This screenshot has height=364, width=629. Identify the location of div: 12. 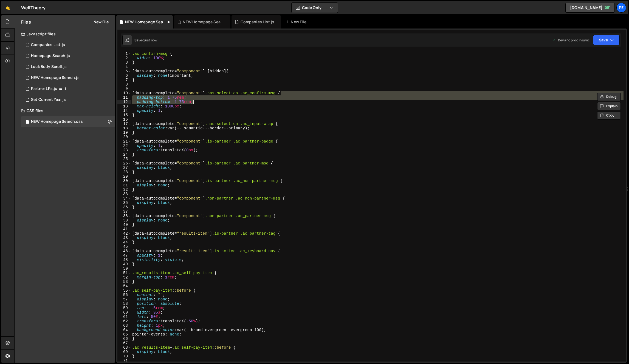
(124, 102).